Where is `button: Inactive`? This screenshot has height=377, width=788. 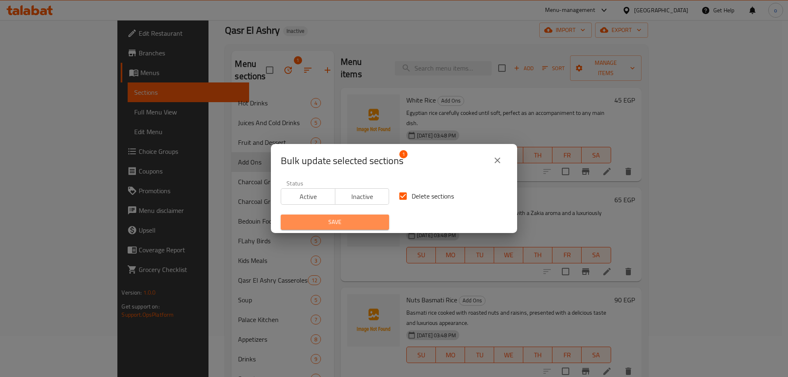
button: Inactive is located at coordinates (362, 197).